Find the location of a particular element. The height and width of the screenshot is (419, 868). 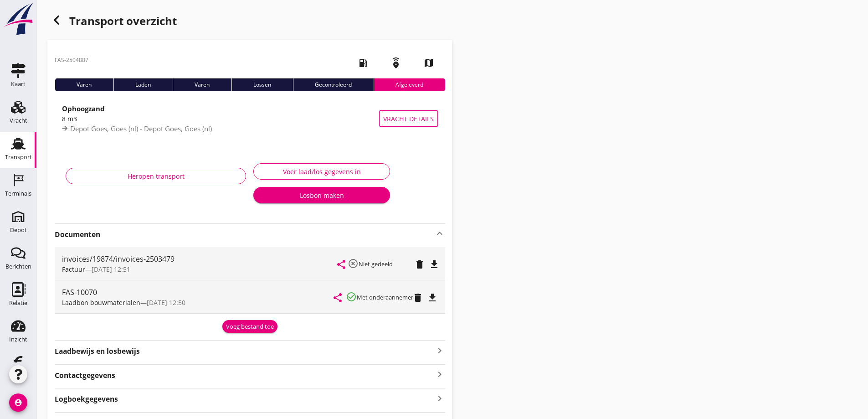

span: Laadbon bouwmaterialen is located at coordinates (101, 302).